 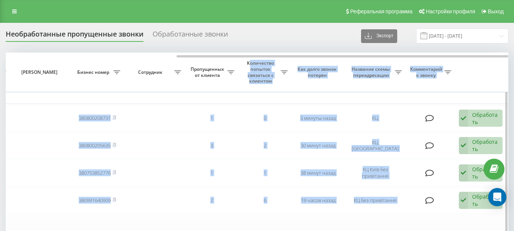 I want to click on button: Экспорт, so click(x=379, y=36).